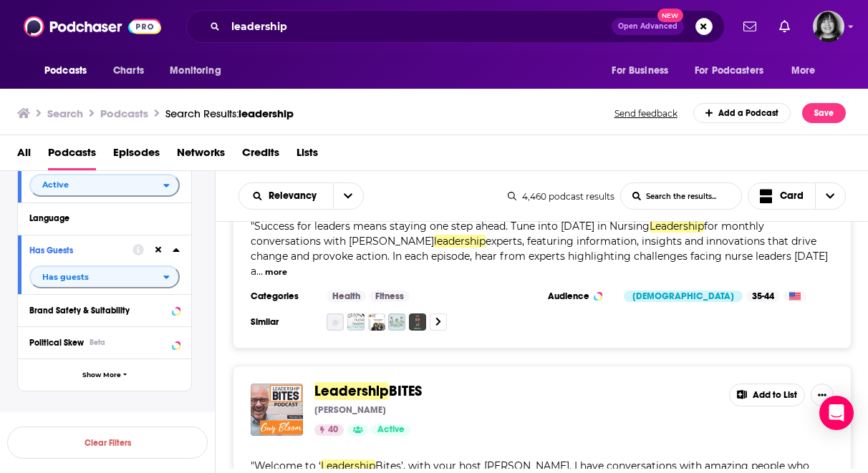 The image size is (868, 473). What do you see at coordinates (105, 375) in the screenshot?
I see `button: Show More` at bounding box center [105, 375].